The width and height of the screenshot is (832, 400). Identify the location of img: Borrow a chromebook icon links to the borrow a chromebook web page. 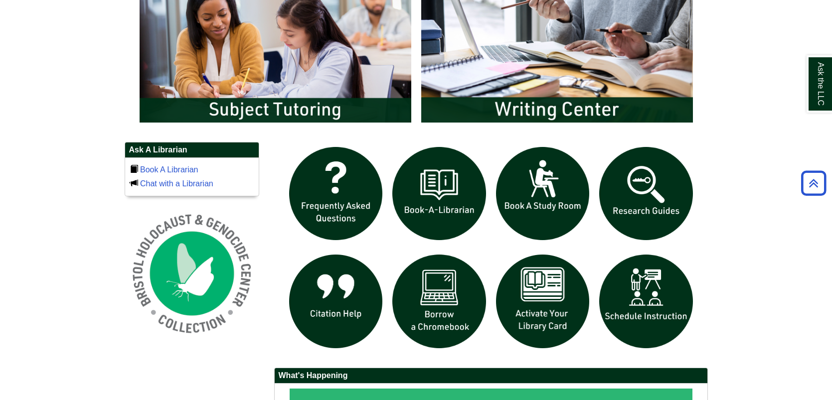
(439, 302).